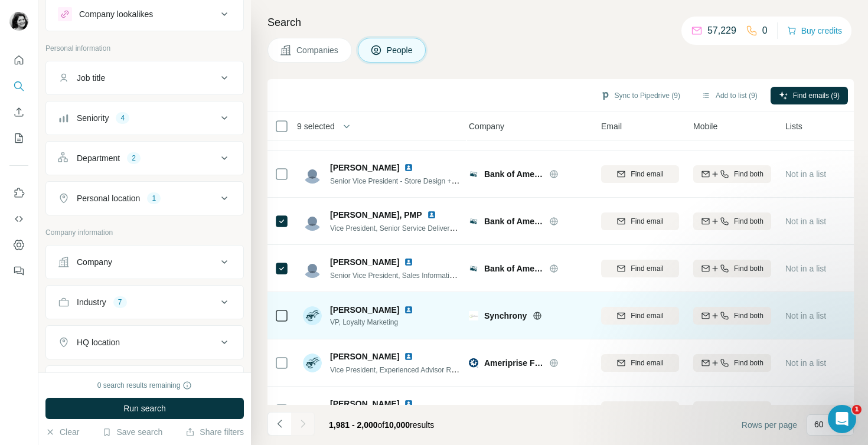 The image size is (868, 445). I want to click on button: Navigate to previous page, so click(279, 424).